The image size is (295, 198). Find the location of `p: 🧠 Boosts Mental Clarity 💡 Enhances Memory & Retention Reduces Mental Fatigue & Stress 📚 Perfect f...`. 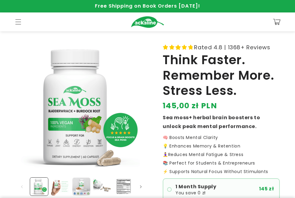

p: 🧠 Boosts Mental Clarity 💡 Enhances Memory & Retention Reduces Mental Fatigue & Stress 📚 Perfect f... is located at coordinates (221, 150).